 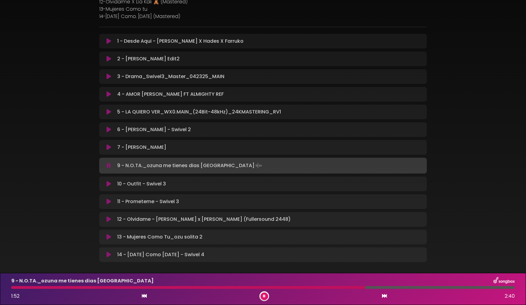 I want to click on p: 13-Mujeres Como tu, so click(x=263, y=9).